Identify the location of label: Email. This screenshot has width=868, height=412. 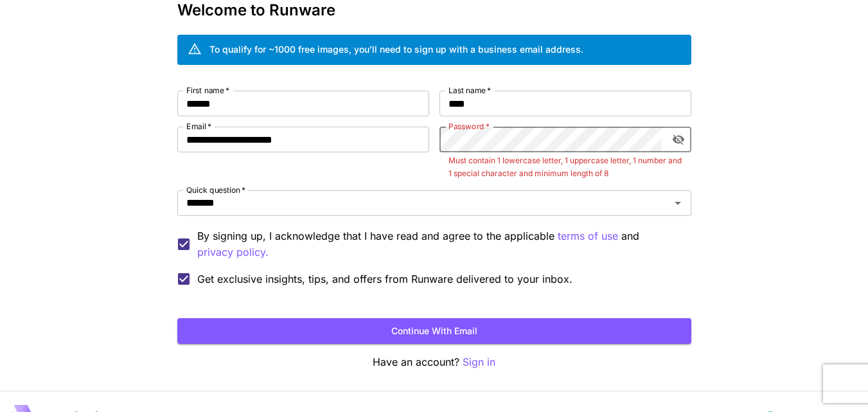
(199, 126).